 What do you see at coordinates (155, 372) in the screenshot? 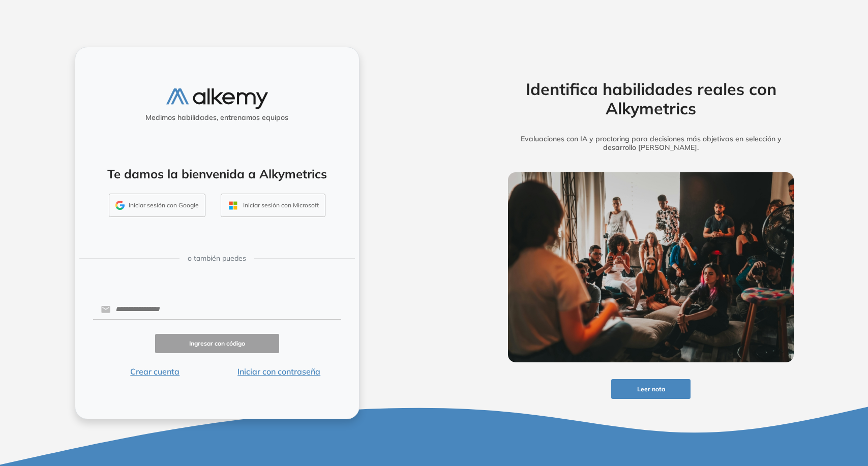
I see `button: Crear cuenta` at bounding box center [155, 372].